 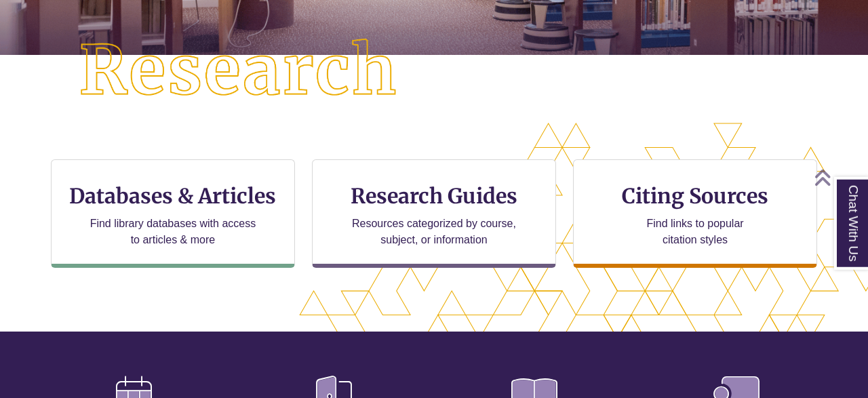 I want to click on h3: Databases & Articles, so click(x=173, y=196).